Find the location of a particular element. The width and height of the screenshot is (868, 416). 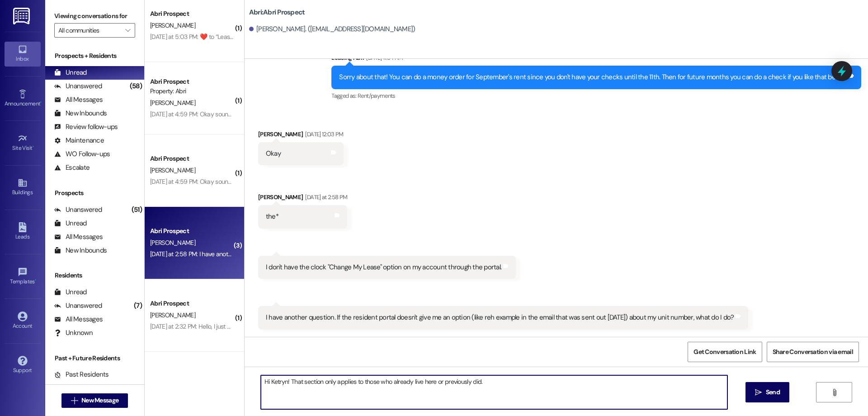

button: Get Conversation Link is located at coordinates (725, 352).